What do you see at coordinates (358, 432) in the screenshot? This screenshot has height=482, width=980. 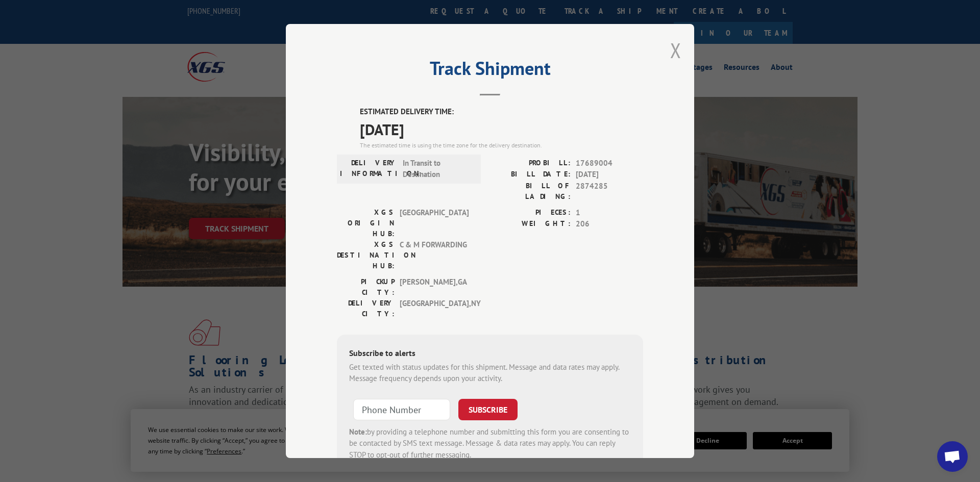 I see `strong: Note:` at bounding box center [358, 432].